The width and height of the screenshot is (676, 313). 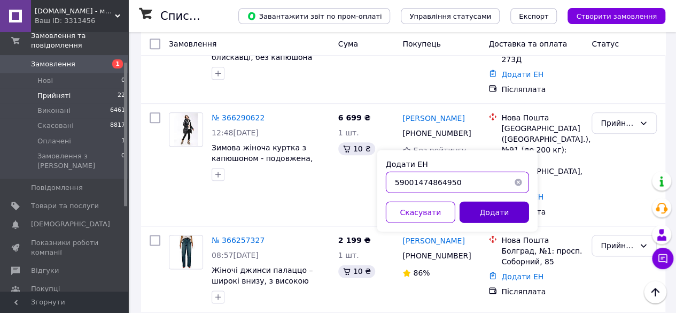 What do you see at coordinates (314, 16) in the screenshot?
I see `button: Завантажити звіт по пром-оплаті` at bounding box center [314, 16].